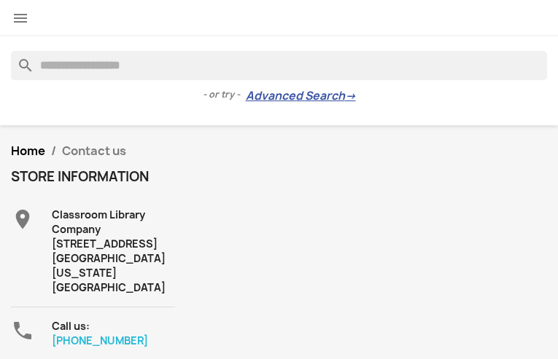  What do you see at coordinates (300, 96) in the screenshot?
I see `a: Advanced Search→` at bounding box center [300, 96].